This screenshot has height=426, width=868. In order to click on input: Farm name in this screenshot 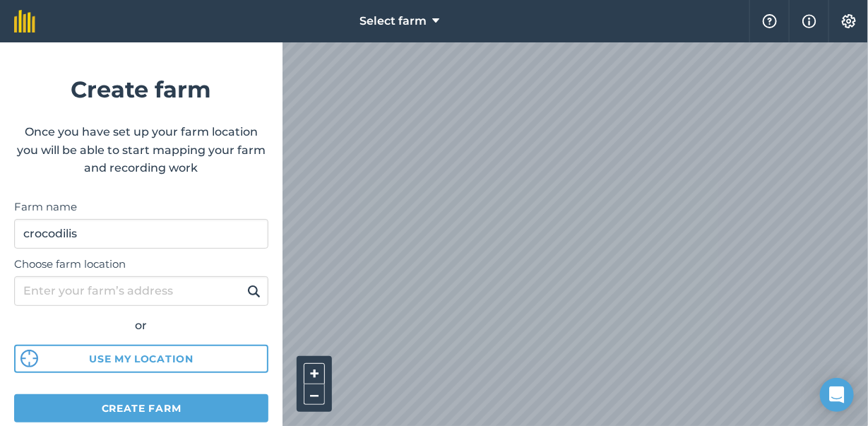, I will do `click(141, 234)`.